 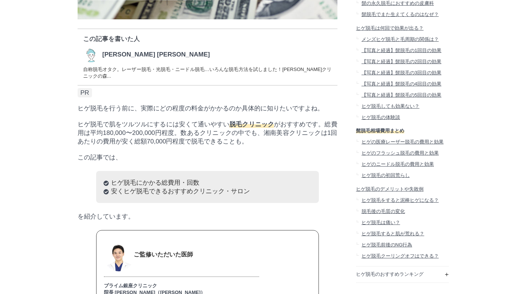 What do you see at coordinates (390, 274) in the screenshot?
I see `span: ヒゲ脱毛のおすすめランキング` at bounding box center [390, 274].